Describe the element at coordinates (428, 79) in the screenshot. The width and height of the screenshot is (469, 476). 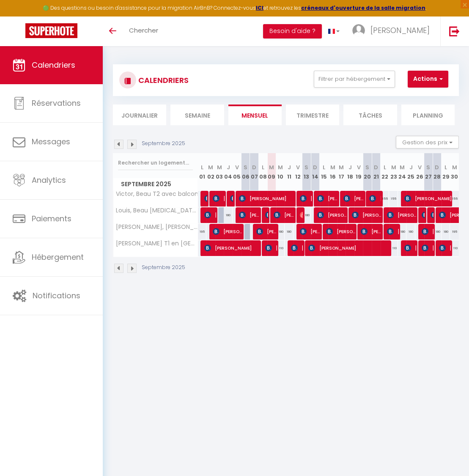
I see `button: Actions` at that location.